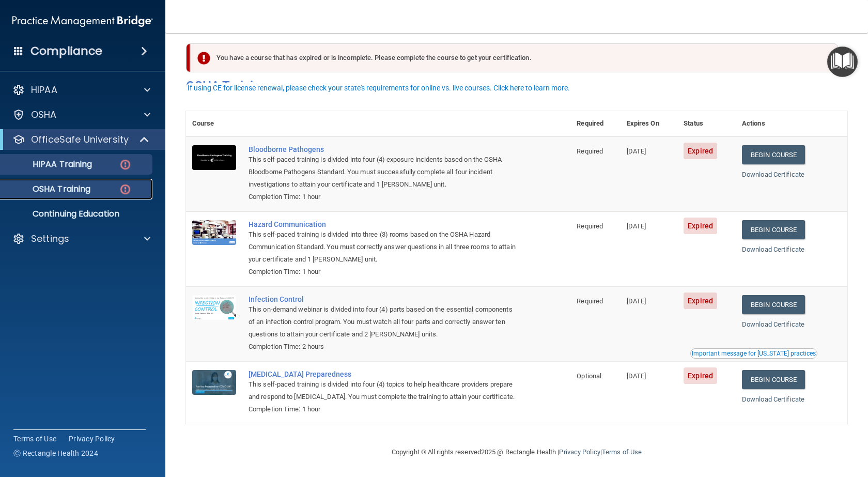  I want to click on p: Continuing Education, so click(77, 214).